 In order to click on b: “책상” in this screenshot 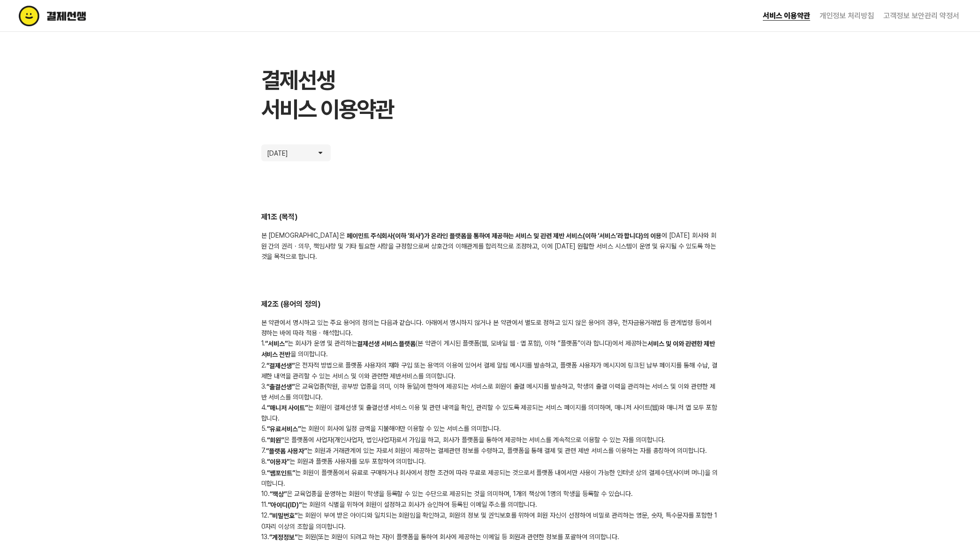, I will do `click(278, 494)`.